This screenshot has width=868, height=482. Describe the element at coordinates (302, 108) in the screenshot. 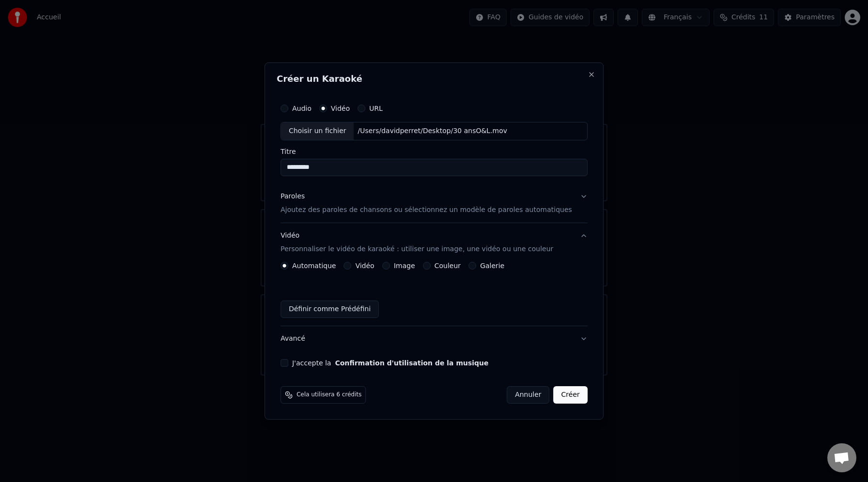

I see `label: Audio` at that location.